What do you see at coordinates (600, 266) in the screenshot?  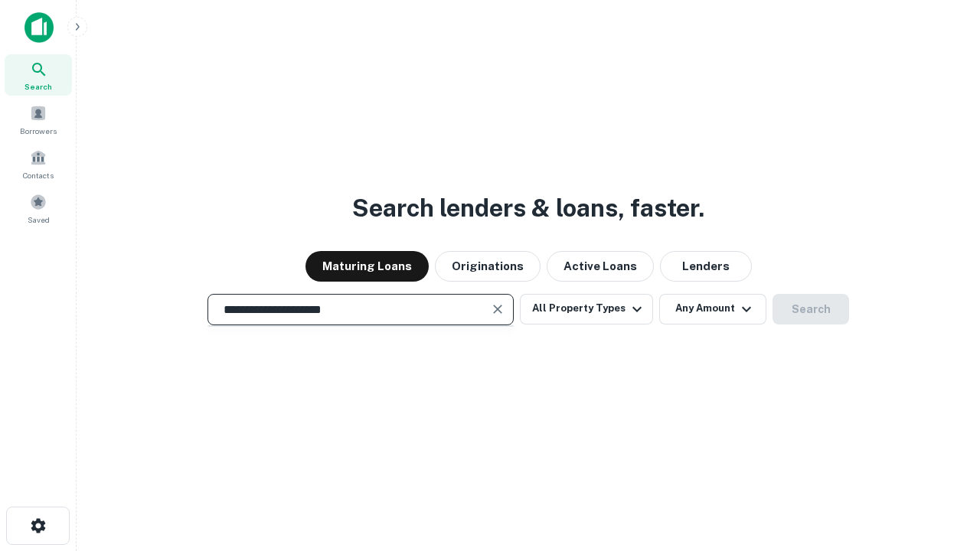 I see `button: Active Loans` at bounding box center [600, 266].